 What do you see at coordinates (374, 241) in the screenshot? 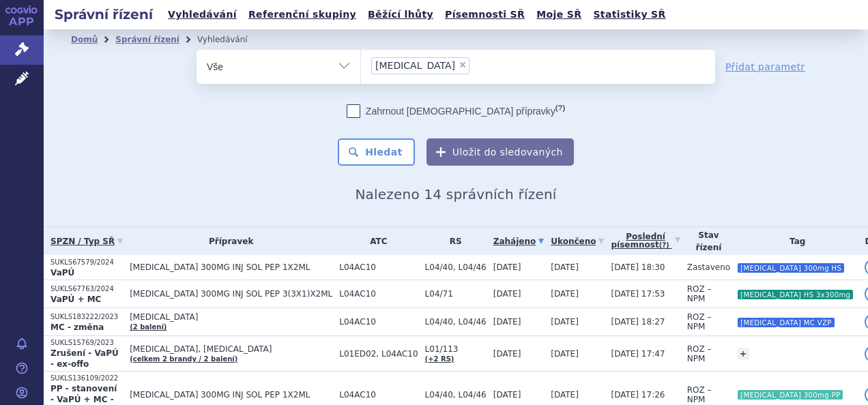
I see `th: ATC` at bounding box center [374, 241].